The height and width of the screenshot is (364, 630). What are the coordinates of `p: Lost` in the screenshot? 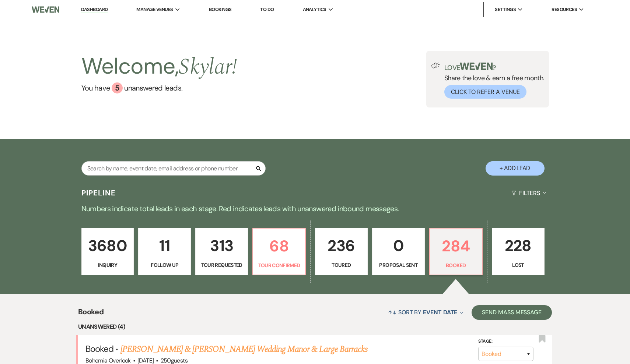 It's located at (518, 266).